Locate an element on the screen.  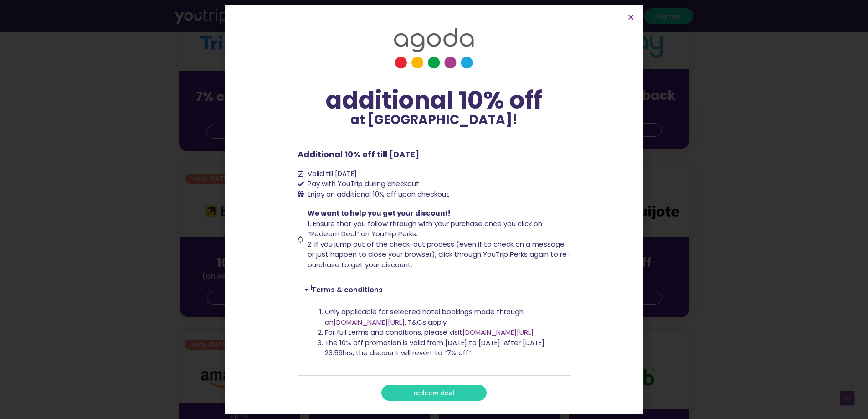
a: Close is located at coordinates (631, 17).